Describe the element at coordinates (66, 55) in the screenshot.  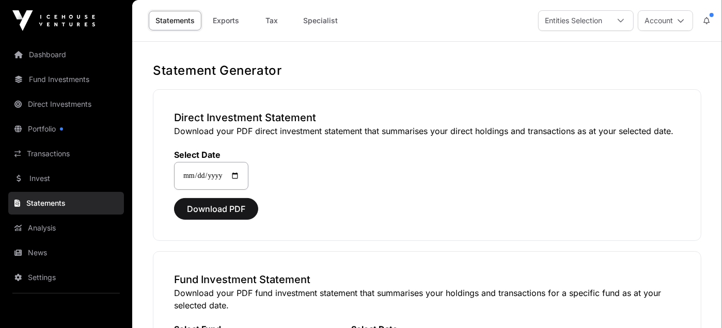
I see `a: Dashboard` at that location.